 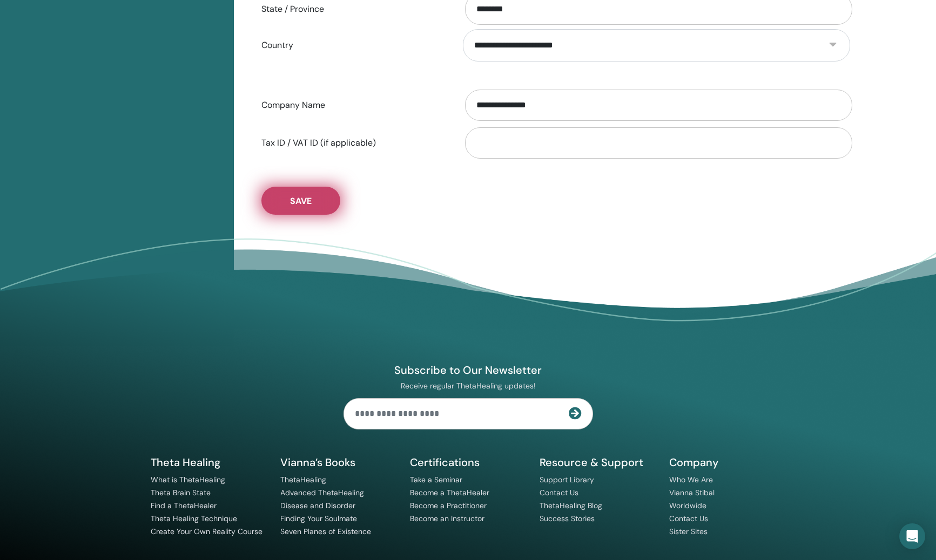 I want to click on a: Support Library, so click(x=567, y=480).